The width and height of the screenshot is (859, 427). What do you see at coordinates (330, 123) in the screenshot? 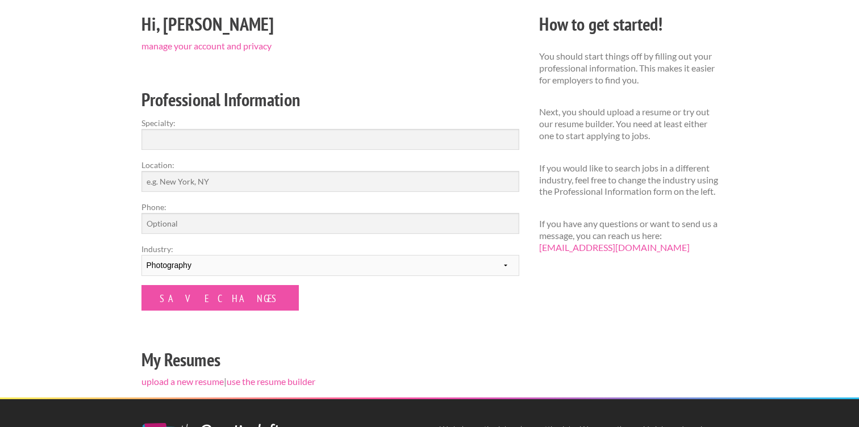
I see `label: Specialty:` at bounding box center [330, 123].